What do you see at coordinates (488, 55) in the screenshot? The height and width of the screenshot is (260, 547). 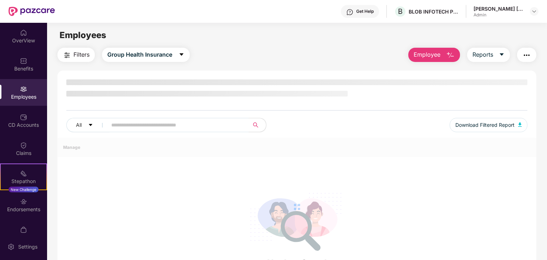 I see `button: Reportscaret-down` at bounding box center [488, 55].